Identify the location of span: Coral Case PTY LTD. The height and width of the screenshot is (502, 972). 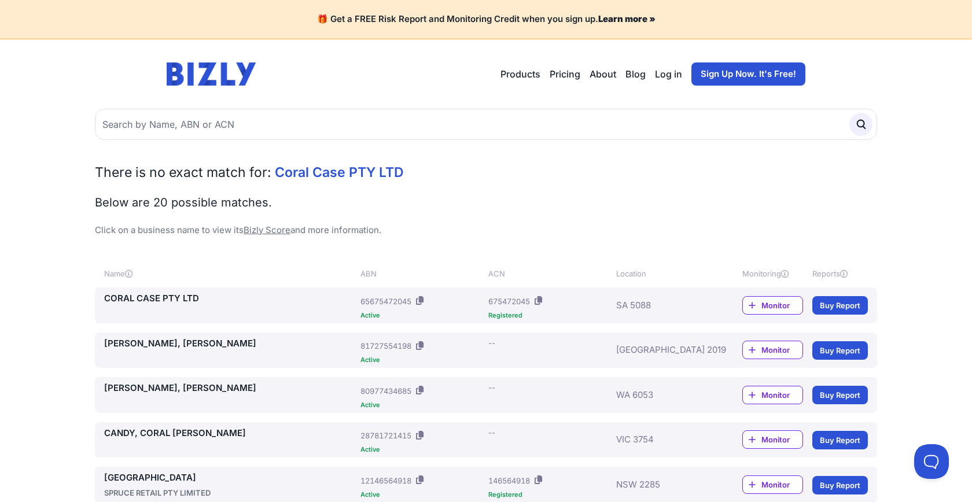
(339, 172).